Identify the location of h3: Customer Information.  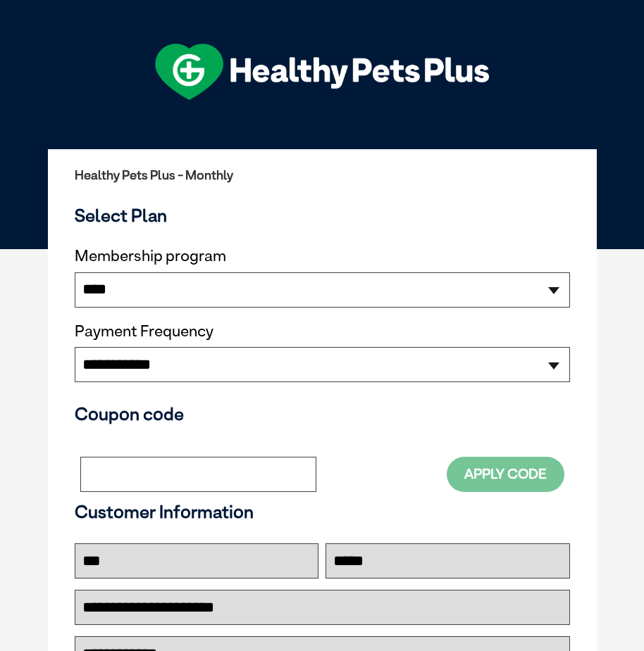
(322, 512).